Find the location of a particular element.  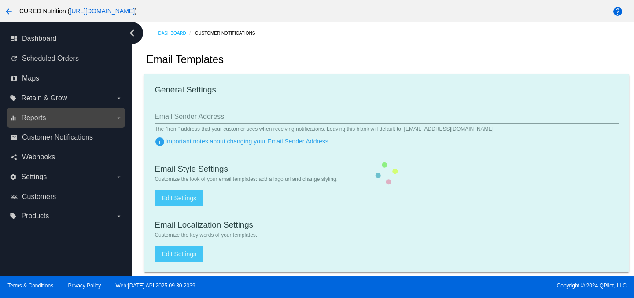

i: people_outline is located at coordinates (14, 197).